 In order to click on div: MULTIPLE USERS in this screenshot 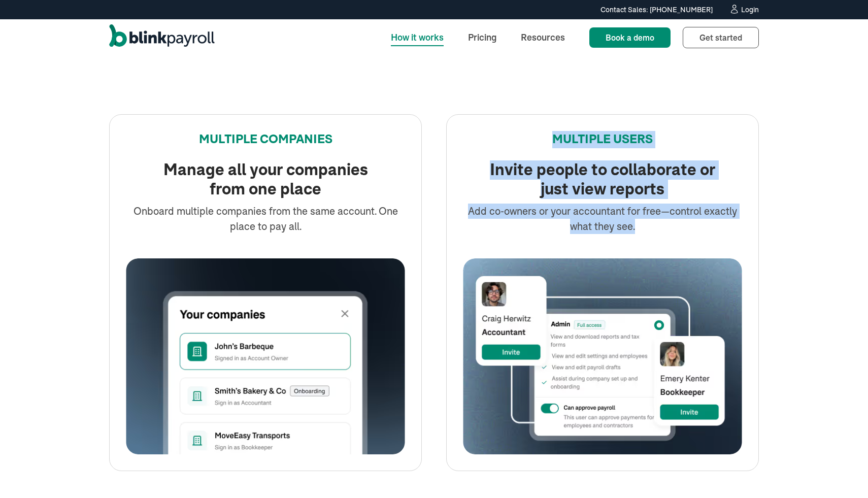, I will do `click(603, 140)`.